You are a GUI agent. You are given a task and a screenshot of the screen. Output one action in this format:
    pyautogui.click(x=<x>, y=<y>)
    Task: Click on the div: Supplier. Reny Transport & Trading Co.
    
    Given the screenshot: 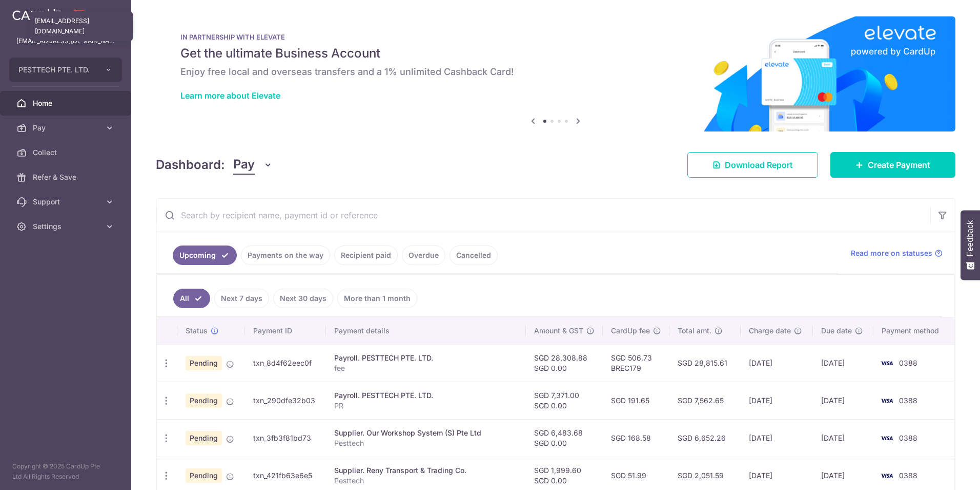 What is the action you would take?
    pyautogui.click(x=426, y=470)
    